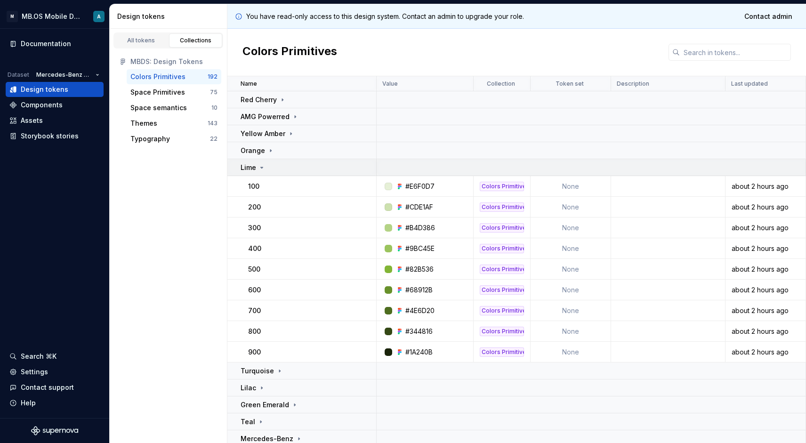 This screenshot has width=806, height=443. I want to click on div: #68912B, so click(419, 290).